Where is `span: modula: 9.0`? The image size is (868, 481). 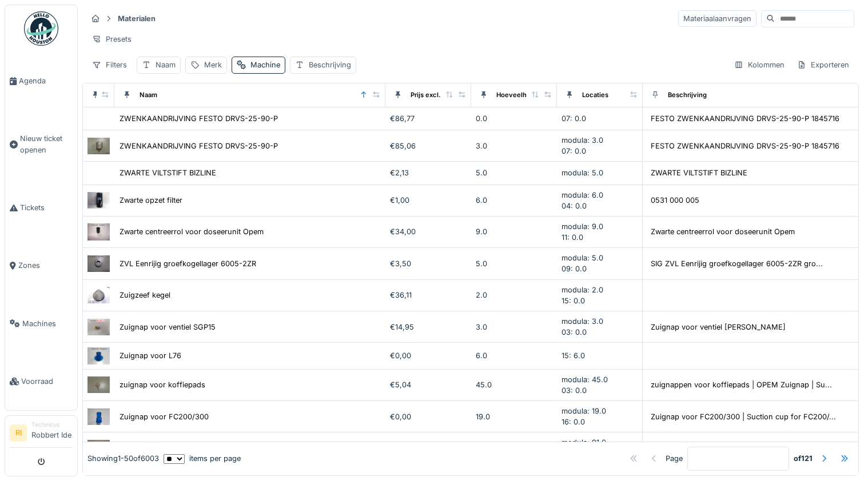 span: modula: 9.0 is located at coordinates (582, 226).